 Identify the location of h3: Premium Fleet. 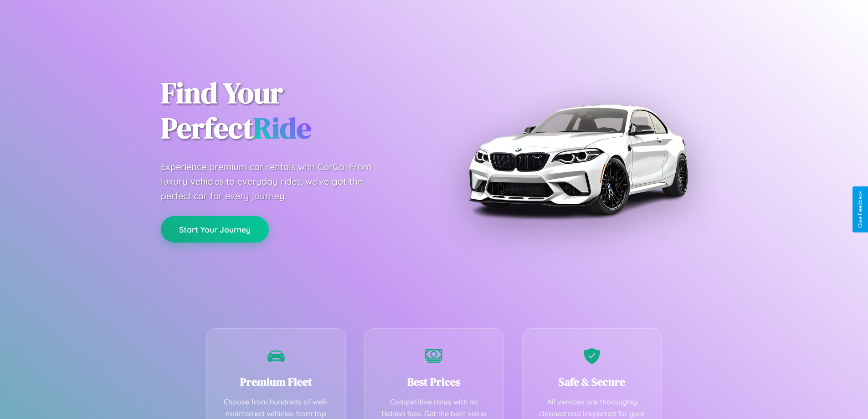
(276, 382).